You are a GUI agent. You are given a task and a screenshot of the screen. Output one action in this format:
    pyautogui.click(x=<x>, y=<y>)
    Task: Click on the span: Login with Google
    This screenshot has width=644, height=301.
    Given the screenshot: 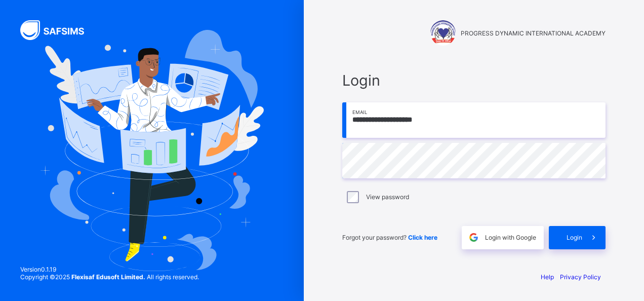 What is the action you would take?
    pyautogui.click(x=511, y=237)
    